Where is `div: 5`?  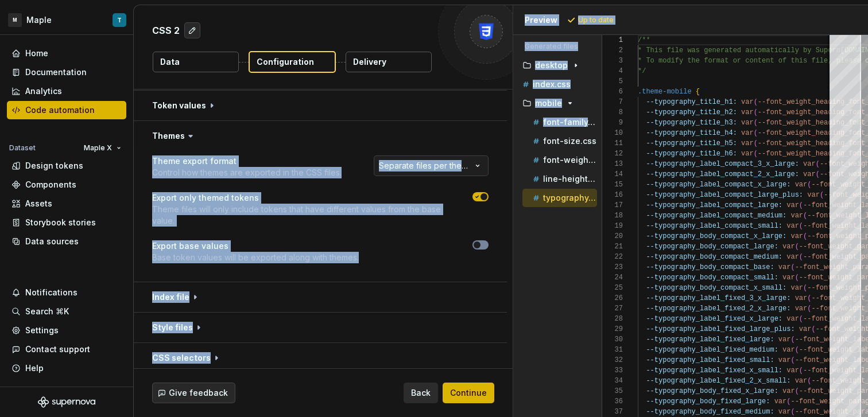
div: 5 is located at coordinates (612, 81).